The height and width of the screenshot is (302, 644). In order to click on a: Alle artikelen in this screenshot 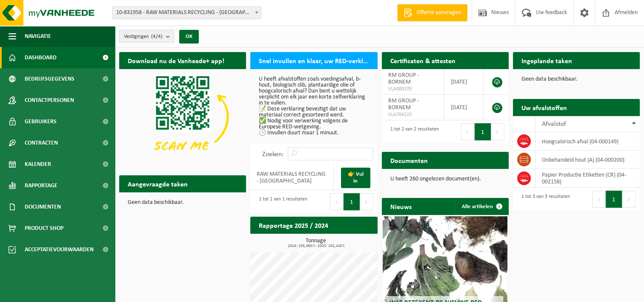, I will do `click(481, 206)`.